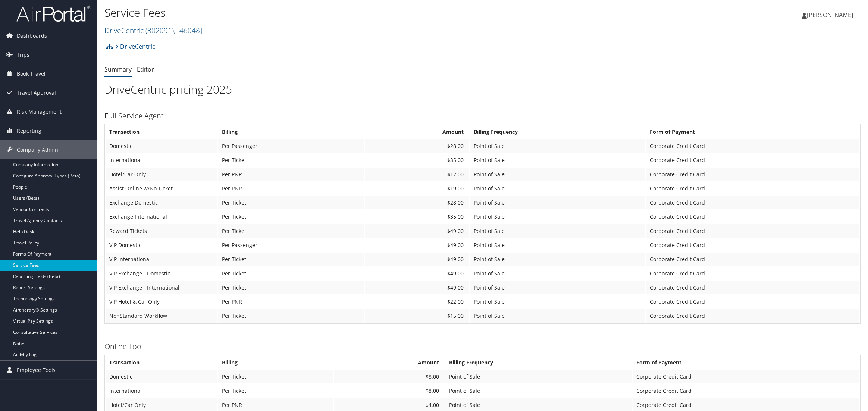  Describe the element at coordinates (31, 74) in the screenshot. I see `span: Book Travel` at that location.